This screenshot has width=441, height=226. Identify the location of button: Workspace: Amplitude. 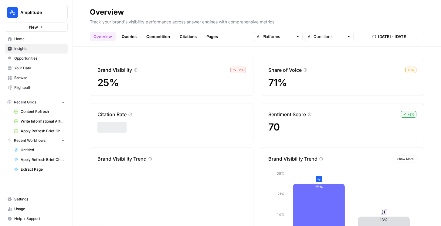
(36, 12).